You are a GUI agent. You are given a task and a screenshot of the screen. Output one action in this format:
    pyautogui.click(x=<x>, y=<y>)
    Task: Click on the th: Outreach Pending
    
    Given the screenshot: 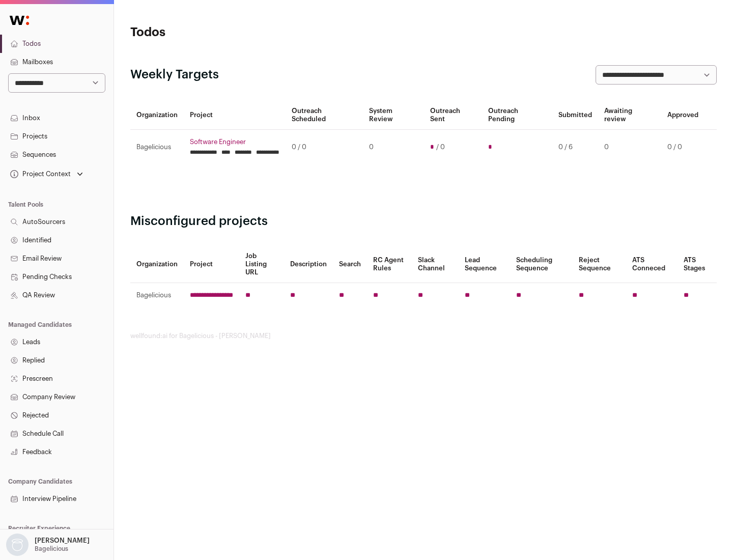 What is the action you would take?
    pyautogui.click(x=517, y=115)
    